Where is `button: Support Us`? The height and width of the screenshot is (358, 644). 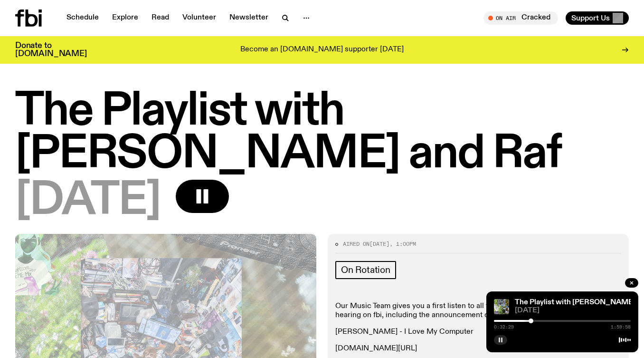
button: Support Us is located at coordinates (597, 18).